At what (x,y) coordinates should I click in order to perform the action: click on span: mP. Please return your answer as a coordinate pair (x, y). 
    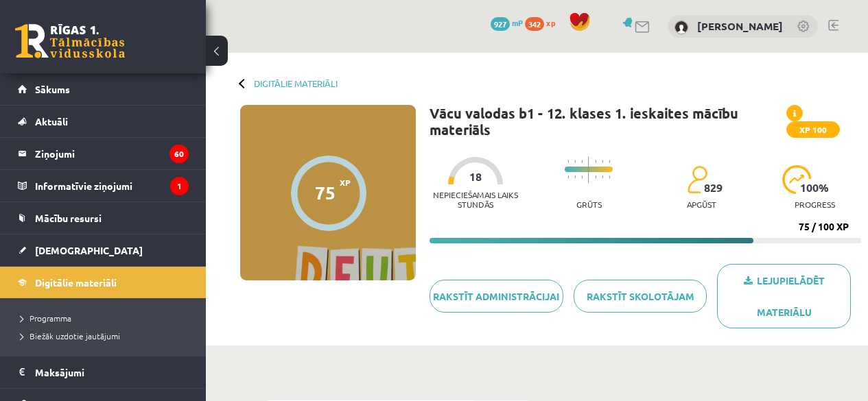
    Looking at the image, I should click on (517, 23).